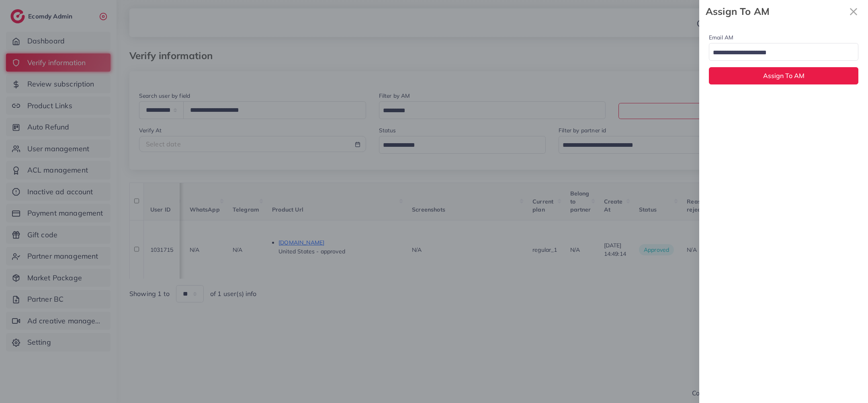  What do you see at coordinates (854, 12) in the screenshot?
I see `svg: x` at bounding box center [854, 12].